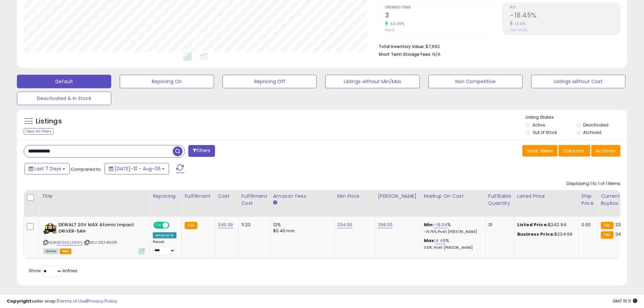 This screenshot has width=644, height=308. What do you see at coordinates (345, 225) in the screenshot?
I see `a: 234.00` at bounding box center [345, 225].